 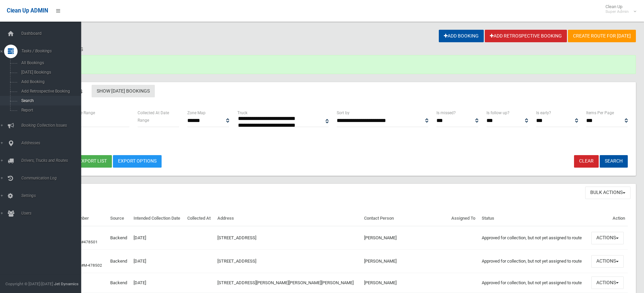 What do you see at coordinates (53, 213) in the screenshot?
I see `span: Users` at bounding box center [53, 213].